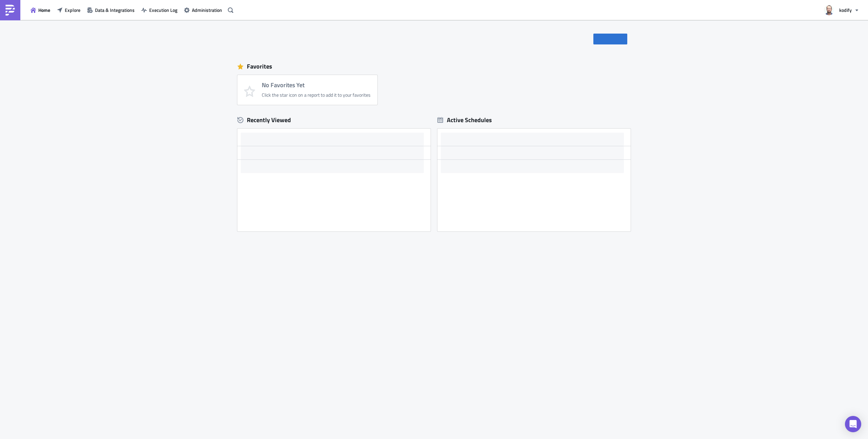  What do you see at coordinates (73, 10) in the screenshot?
I see `span: Explore` at bounding box center [73, 10].